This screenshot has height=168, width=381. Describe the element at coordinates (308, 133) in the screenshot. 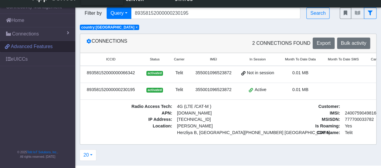

I see `span: CDP Name :` at that location.